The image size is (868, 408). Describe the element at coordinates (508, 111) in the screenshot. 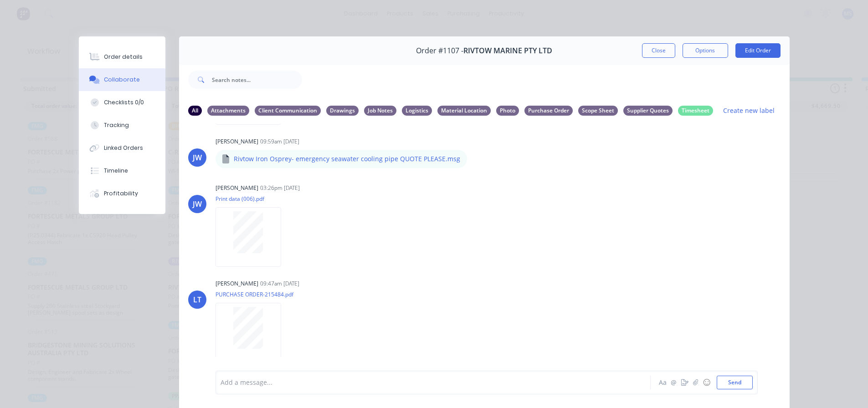

I see `div: Photo` at that location.